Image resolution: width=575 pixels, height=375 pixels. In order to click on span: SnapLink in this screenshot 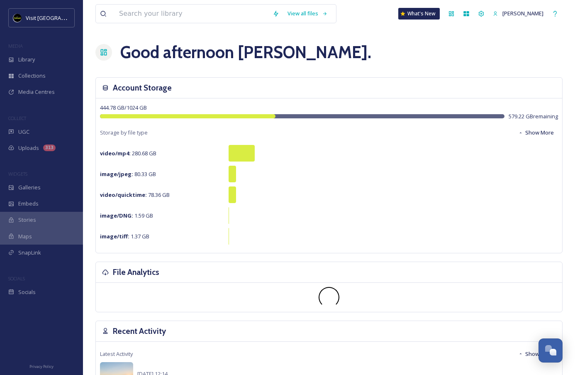, I will do `click(29, 252)`.